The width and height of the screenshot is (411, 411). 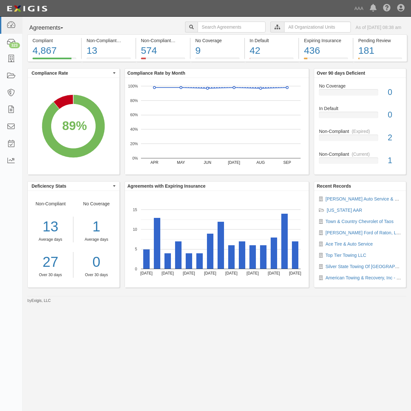 I want to click on a: In Default42, so click(x=272, y=60).